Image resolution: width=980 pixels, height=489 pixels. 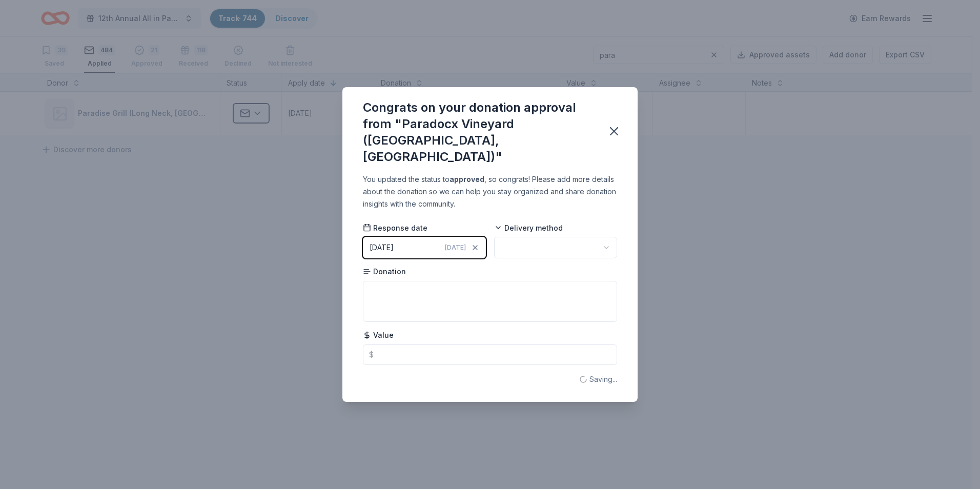 What do you see at coordinates (384, 272) in the screenshot?
I see `span: Donation` at bounding box center [384, 272].